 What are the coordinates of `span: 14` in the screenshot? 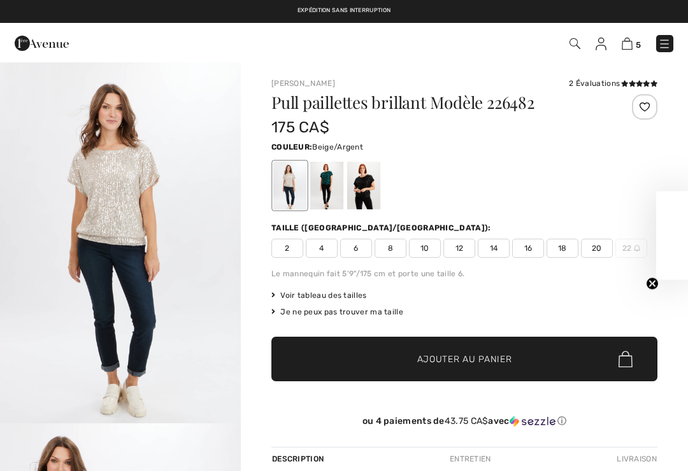 It's located at (493, 248).